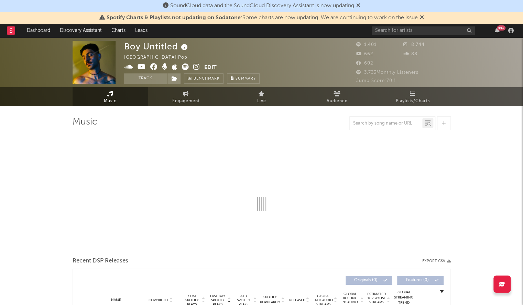 This screenshot has height=305, width=523. I want to click on div: 99 +, so click(501, 28).